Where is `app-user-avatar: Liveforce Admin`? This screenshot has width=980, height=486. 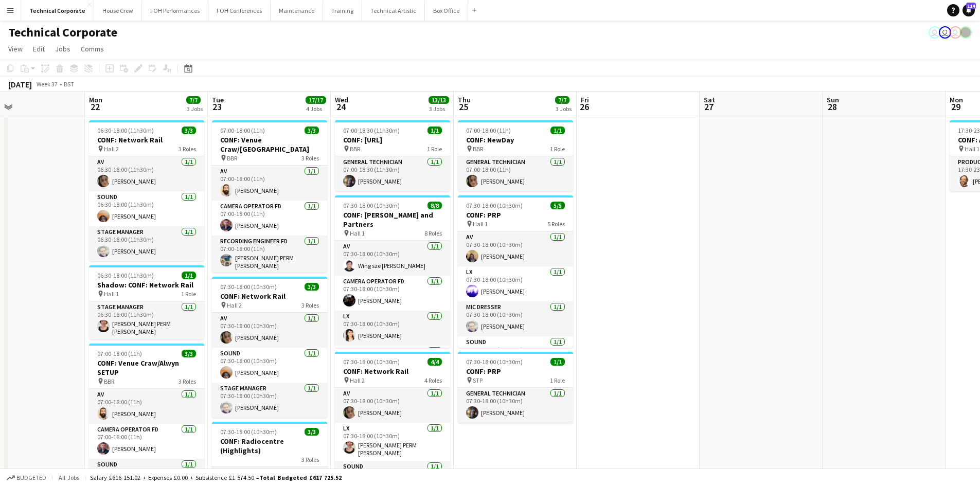
app-user-avatar: Liveforce Admin is located at coordinates (956, 32).